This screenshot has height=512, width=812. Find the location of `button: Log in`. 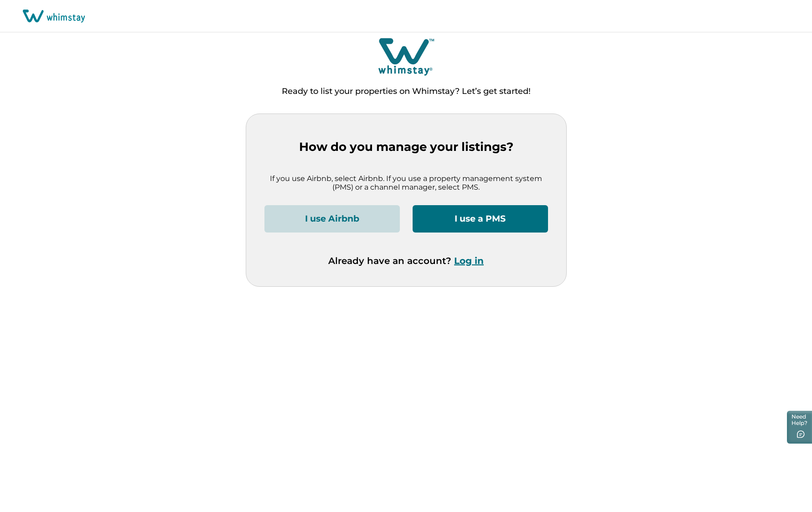

button: Log in is located at coordinates (469, 261).